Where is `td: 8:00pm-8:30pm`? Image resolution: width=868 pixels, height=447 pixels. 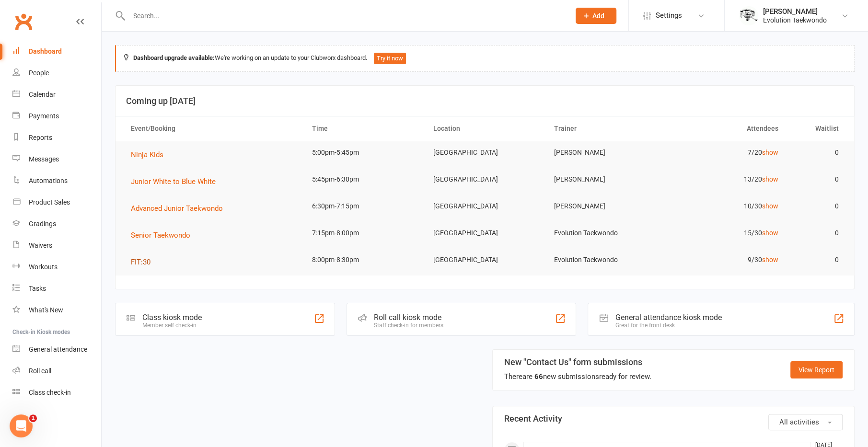
td: 8:00pm-8:30pm is located at coordinates (364, 260).